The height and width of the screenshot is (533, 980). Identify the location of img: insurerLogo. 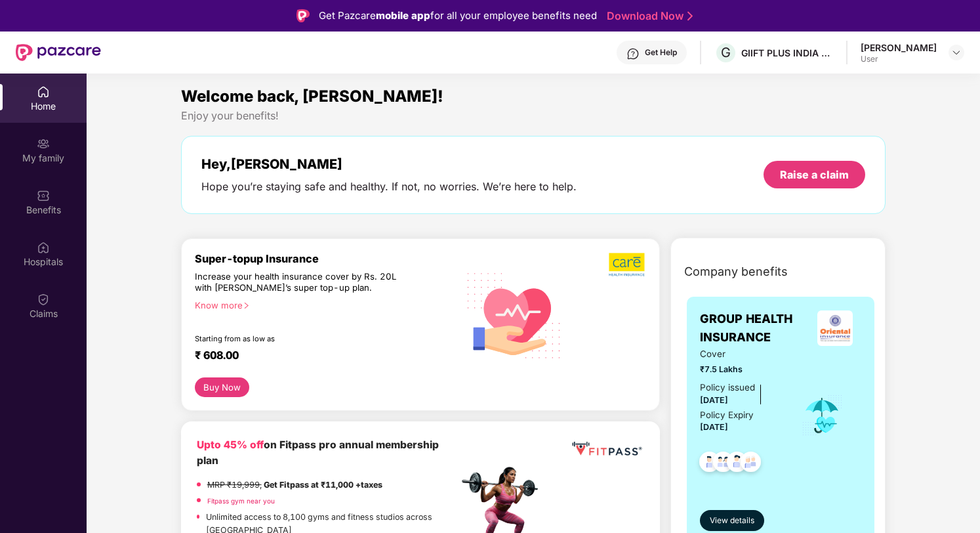
(835, 328).